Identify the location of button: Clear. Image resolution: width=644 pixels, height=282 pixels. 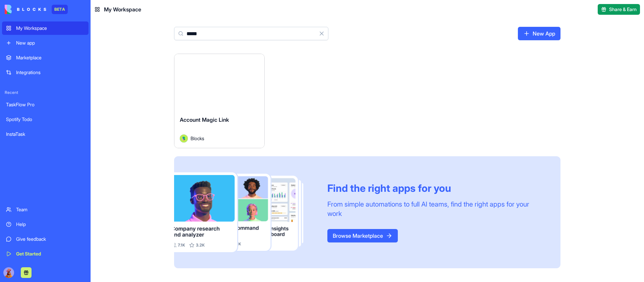
(322, 33).